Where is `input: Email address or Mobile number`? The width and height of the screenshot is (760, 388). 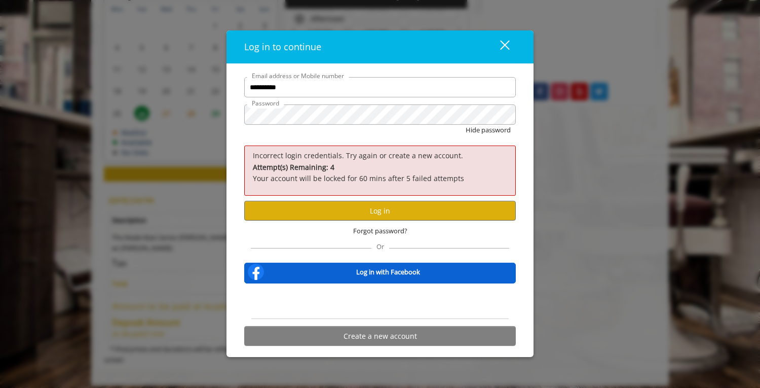
input: Email address or Mobile number is located at coordinates (380, 87).